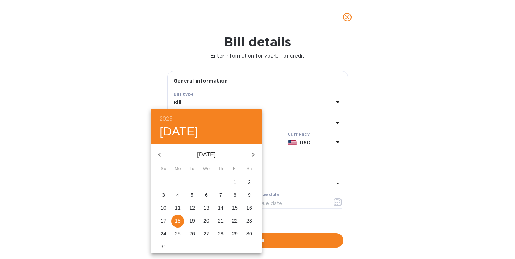  Describe the element at coordinates (249, 183) in the screenshot. I see `button: 2` at that location.